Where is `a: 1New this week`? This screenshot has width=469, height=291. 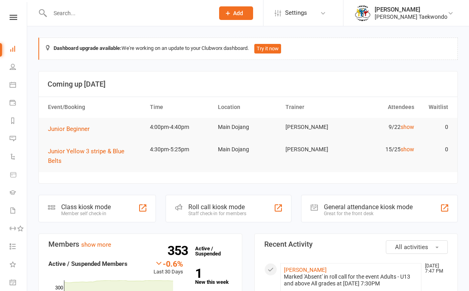
a: 1New this week is located at coordinates (213, 276).